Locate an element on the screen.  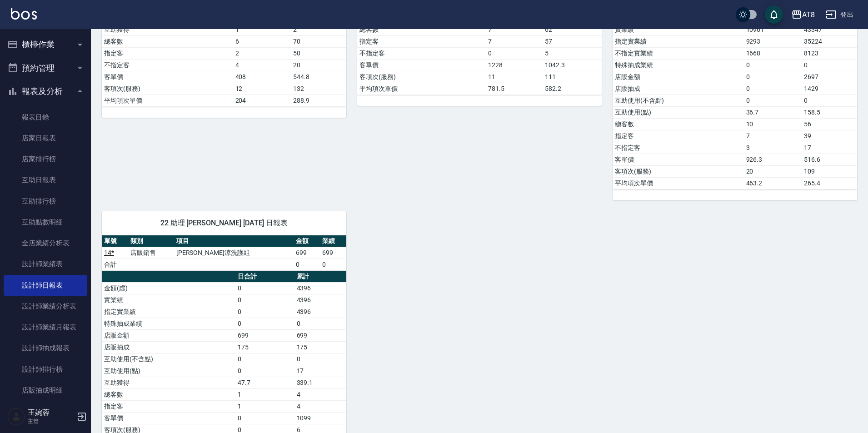
td: 56 is located at coordinates (830, 124).